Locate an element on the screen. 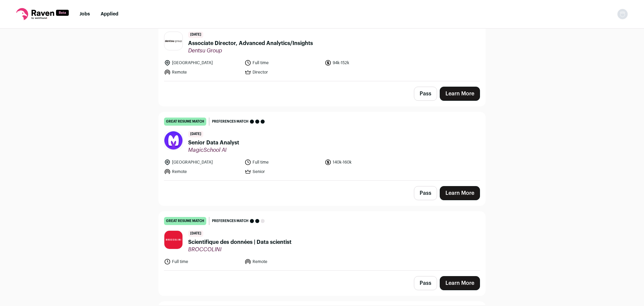 This screenshot has width=644, height=306. a: Jobs is located at coordinates (84, 14).